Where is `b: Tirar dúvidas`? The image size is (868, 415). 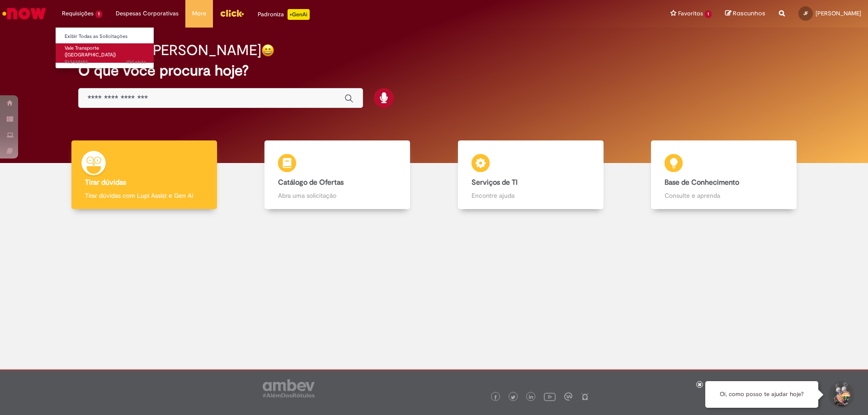
b: Tirar dúvidas is located at coordinates (105, 183).